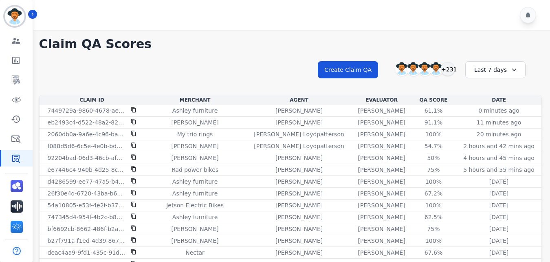 The height and width of the screenshot is (262, 550). What do you see at coordinates (87, 229) in the screenshot?
I see `p: bf6692cb-8662-486f-b2a4-0ab6fd7f1eda` at bounding box center [87, 229].